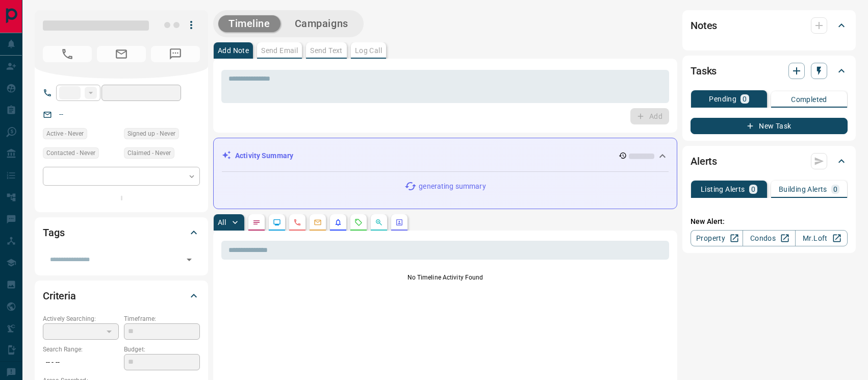 The image size is (868, 380). Describe the element at coordinates (149, 153) in the screenshot. I see `span: Claimed - Never` at that location.